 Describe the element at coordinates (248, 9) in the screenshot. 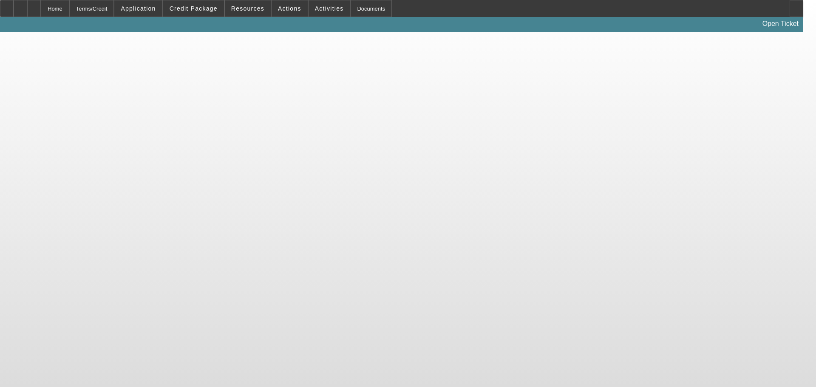

I see `span: Resources` at that location.